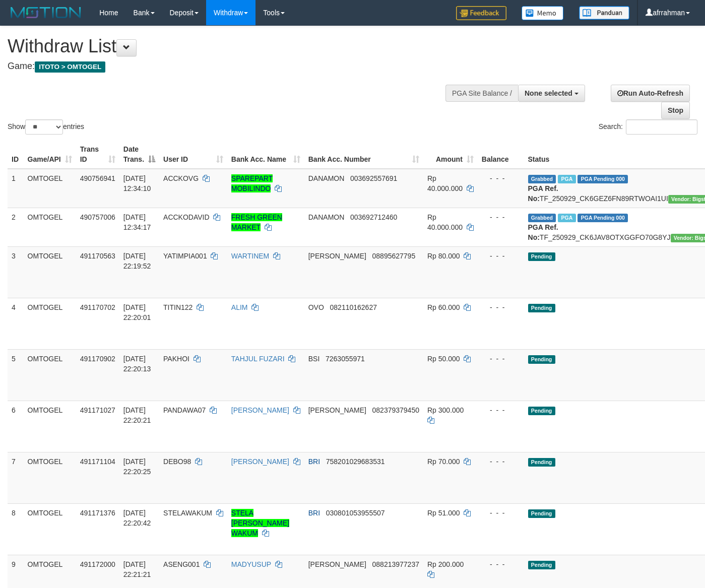  What do you see at coordinates (650, 93) in the screenshot?
I see `a: Run Auto-Refresh` at bounding box center [650, 93].